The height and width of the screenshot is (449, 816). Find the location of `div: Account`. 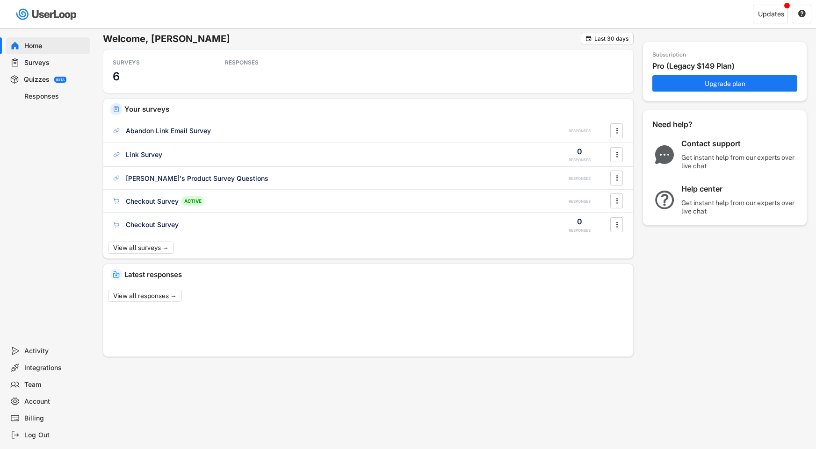

div: Account is located at coordinates (55, 402).